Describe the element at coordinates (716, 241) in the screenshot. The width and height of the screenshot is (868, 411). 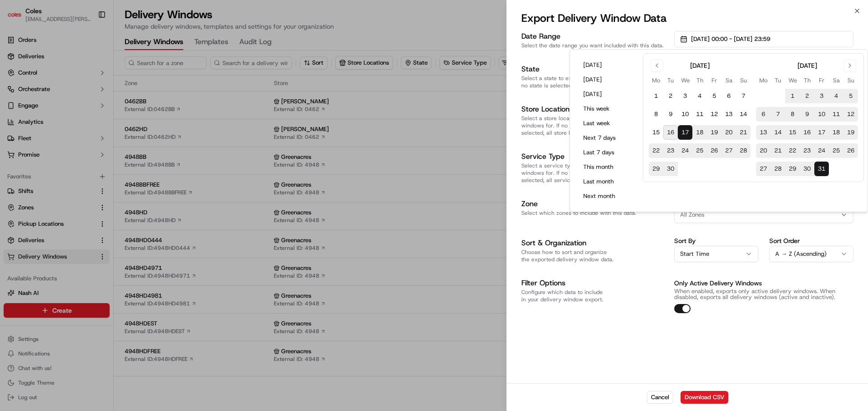
I see `label: Sort By` at that location.